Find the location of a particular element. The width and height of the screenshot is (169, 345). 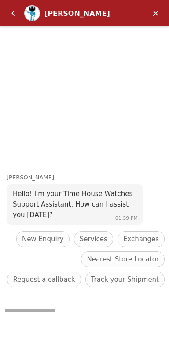

span: Exchanges is located at coordinates (141, 239).